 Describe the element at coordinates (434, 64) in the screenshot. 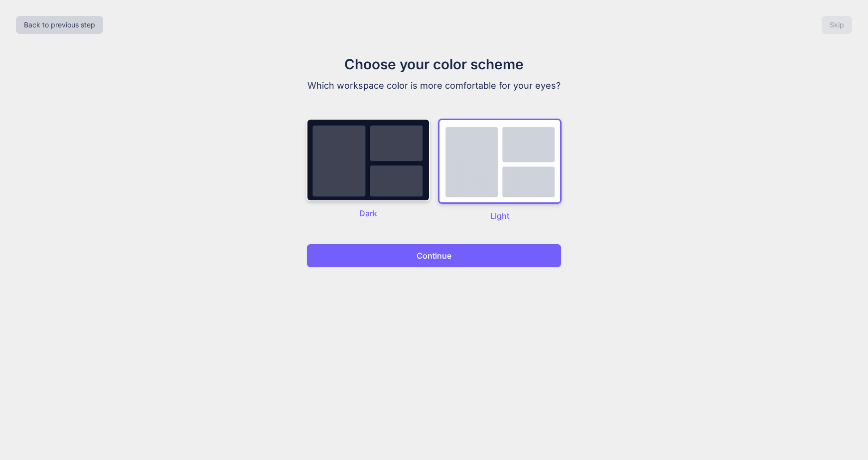

I see `h1: Choose your color scheme` at that location.